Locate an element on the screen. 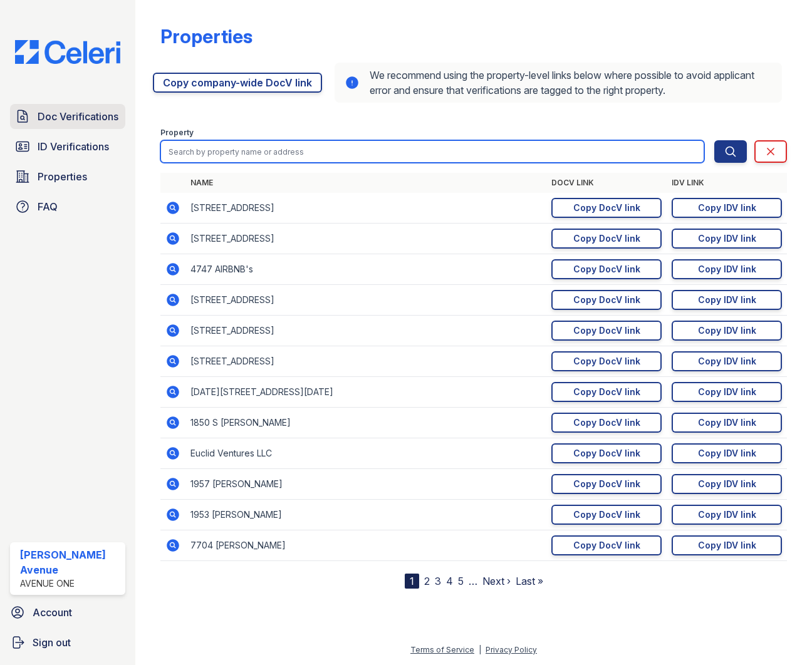  div: Avenue One is located at coordinates (70, 584).